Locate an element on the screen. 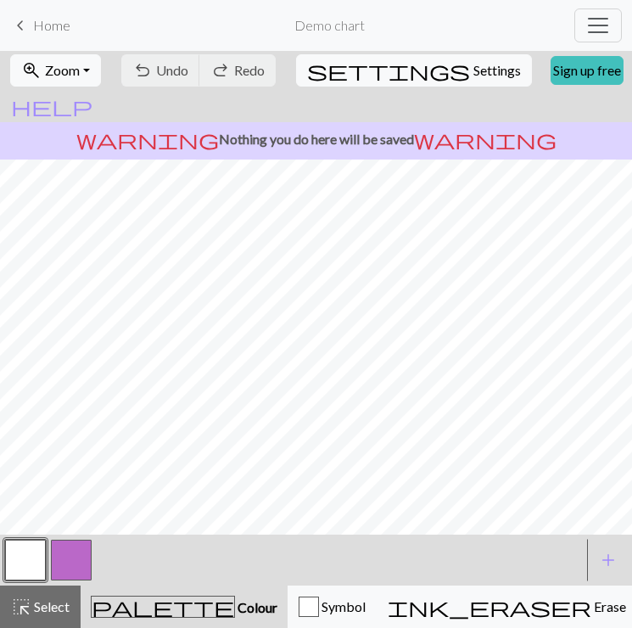  span: palette is located at coordinates (163, 607).